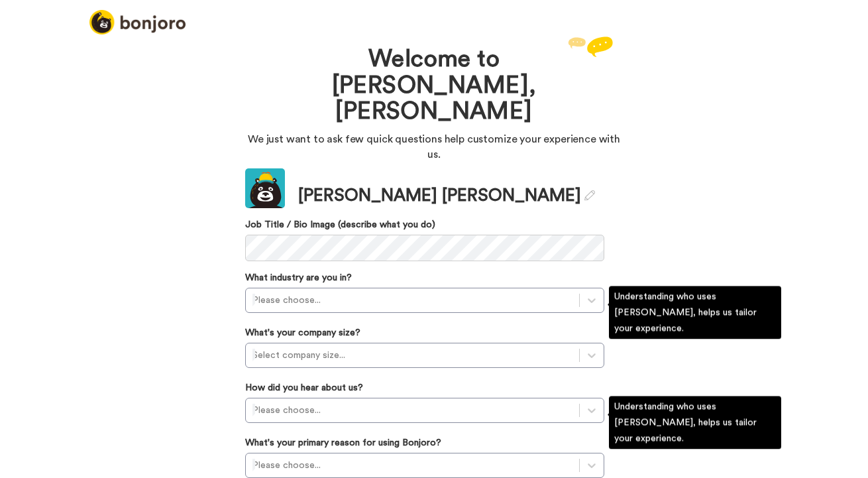 The height and width of the screenshot is (478, 868). Describe the element at coordinates (434, 147) in the screenshot. I see `p: We just want to ask few quick questions help customize your experience with us.` at that location.